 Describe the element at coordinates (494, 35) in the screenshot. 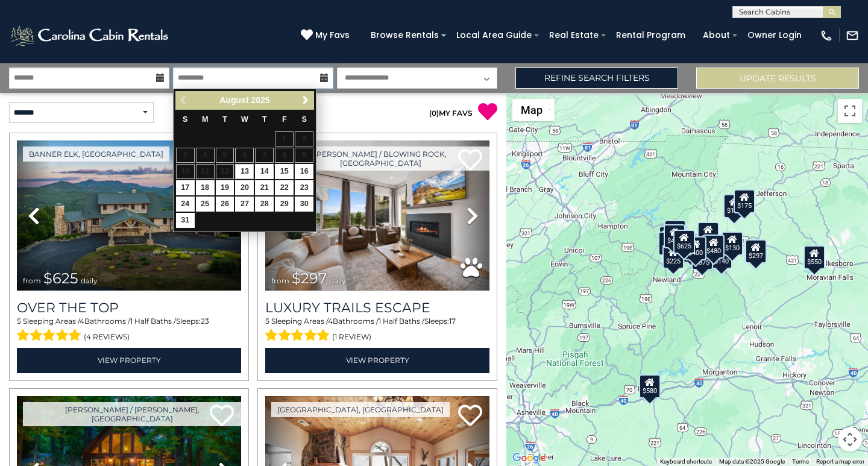

I see `a: Local Area Guide` at that location.